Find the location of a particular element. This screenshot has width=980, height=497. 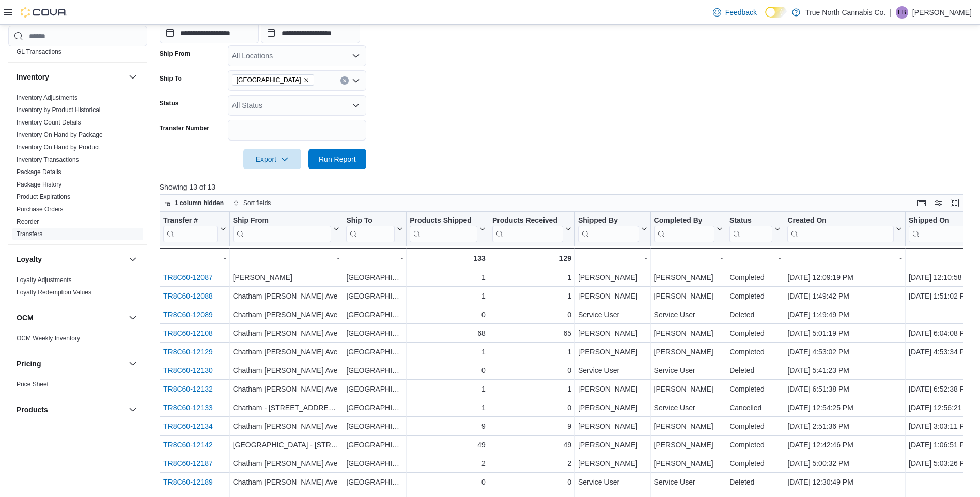

button: Open list of options is located at coordinates (356, 56).